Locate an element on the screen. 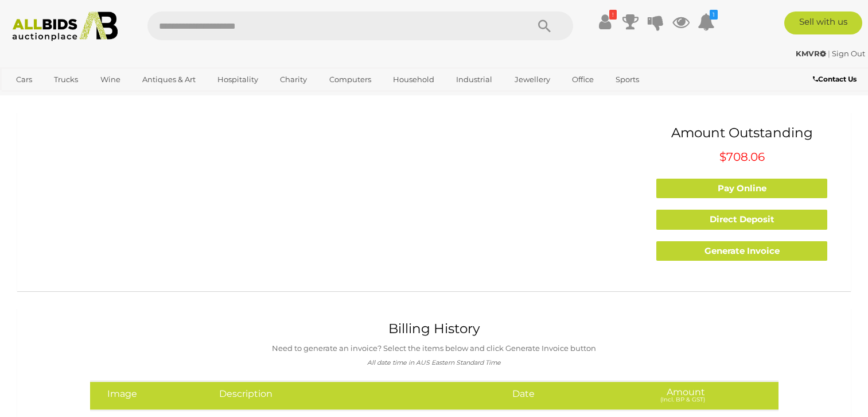  small: (Incl. BP & GST) is located at coordinates (683, 399).